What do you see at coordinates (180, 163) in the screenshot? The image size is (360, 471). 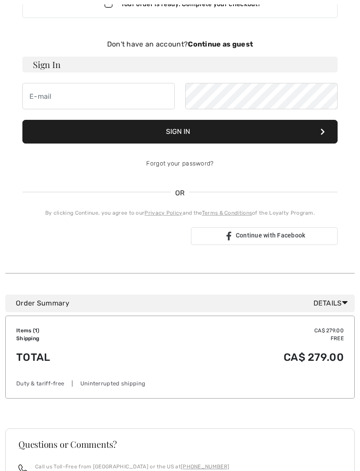 I see `a: Forgot your password?` at bounding box center [180, 163].